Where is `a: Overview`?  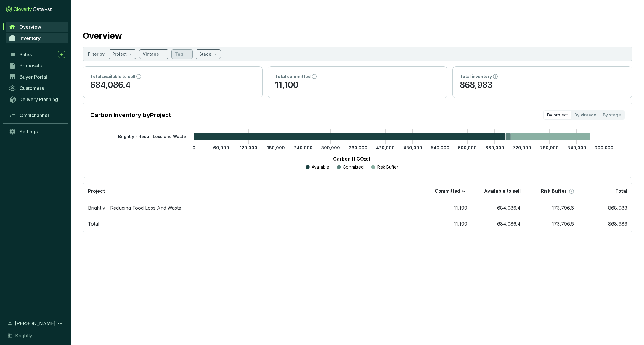 a: Overview is located at coordinates (36, 27).